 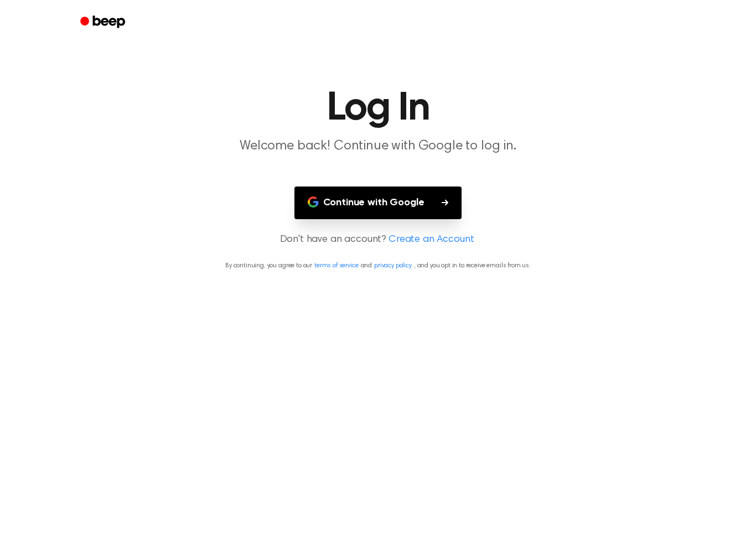 I want to click on p: Welcome back! Continue with Google to log in., so click(x=378, y=146).